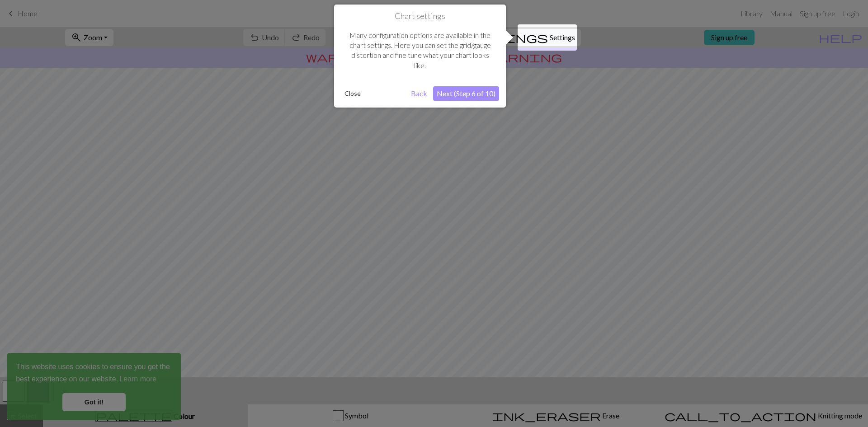 This screenshot has height=427, width=868. What do you see at coordinates (353, 94) in the screenshot?
I see `button: Close` at bounding box center [353, 94].